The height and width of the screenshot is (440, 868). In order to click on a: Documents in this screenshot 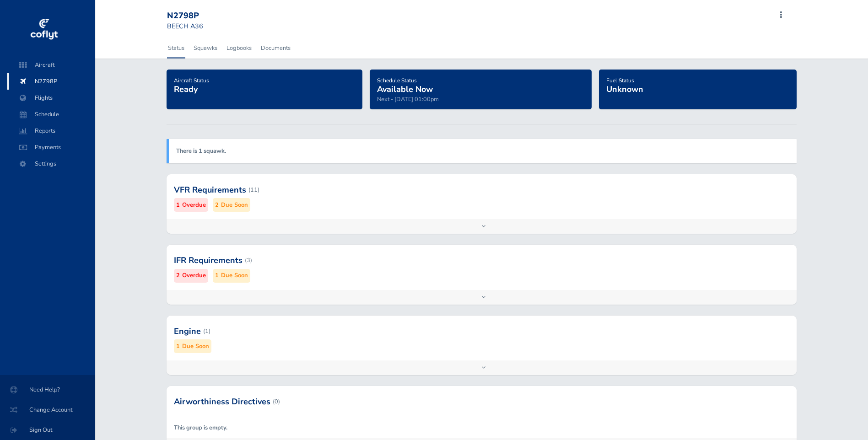, I will do `click(275, 48)`.